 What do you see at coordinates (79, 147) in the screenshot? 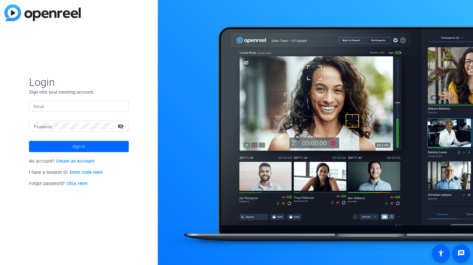
I see `span: Sign in` at bounding box center [79, 147].